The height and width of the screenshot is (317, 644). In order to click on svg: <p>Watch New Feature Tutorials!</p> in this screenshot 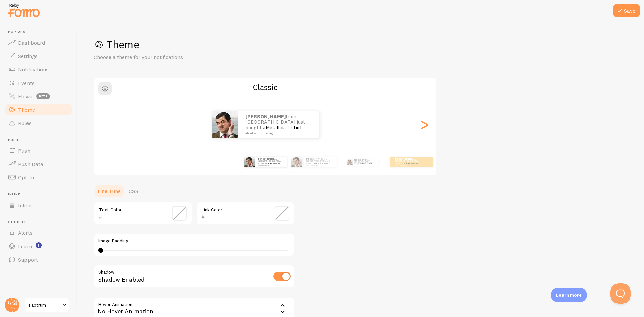, I will do `click(39, 245)`.